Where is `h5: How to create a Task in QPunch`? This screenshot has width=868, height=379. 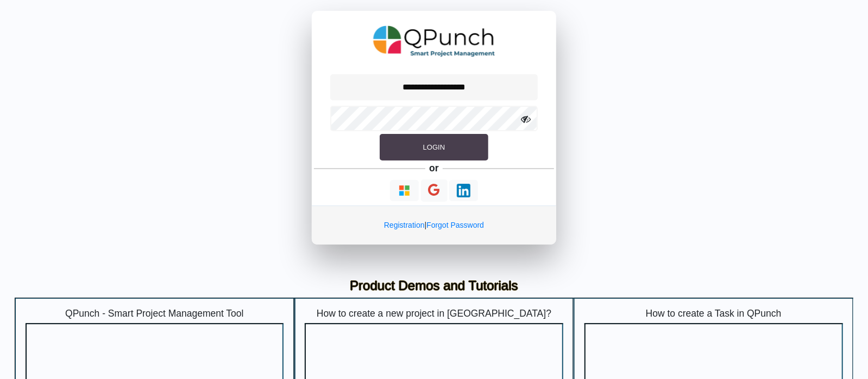 h5: How to create a Task in QPunch is located at coordinates (714, 314).